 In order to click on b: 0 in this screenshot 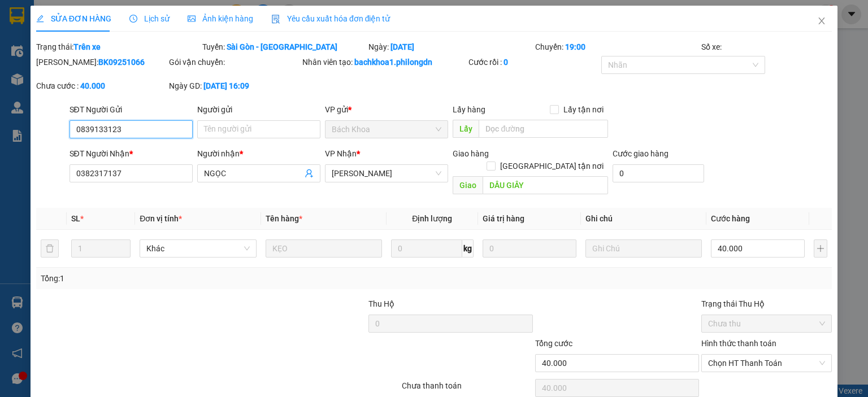, I will do `click(506, 62)`.